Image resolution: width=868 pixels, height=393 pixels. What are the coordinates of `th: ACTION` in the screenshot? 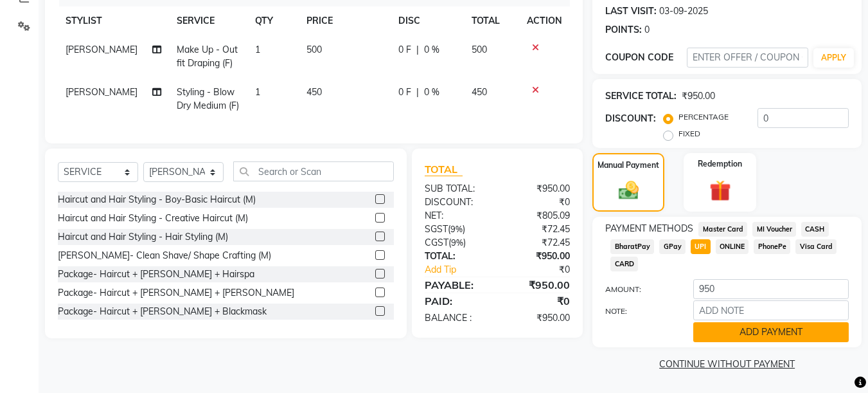 It's located at (544, 20).